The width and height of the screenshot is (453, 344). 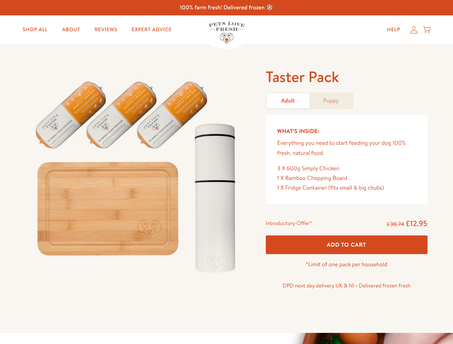 I want to click on span: Add To Cart, so click(x=347, y=245).